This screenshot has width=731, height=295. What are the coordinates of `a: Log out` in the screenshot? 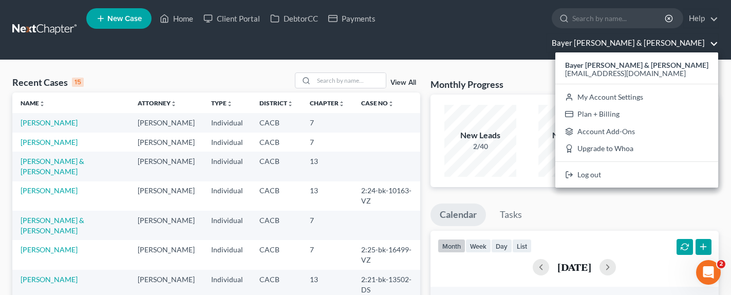 It's located at (636, 175).